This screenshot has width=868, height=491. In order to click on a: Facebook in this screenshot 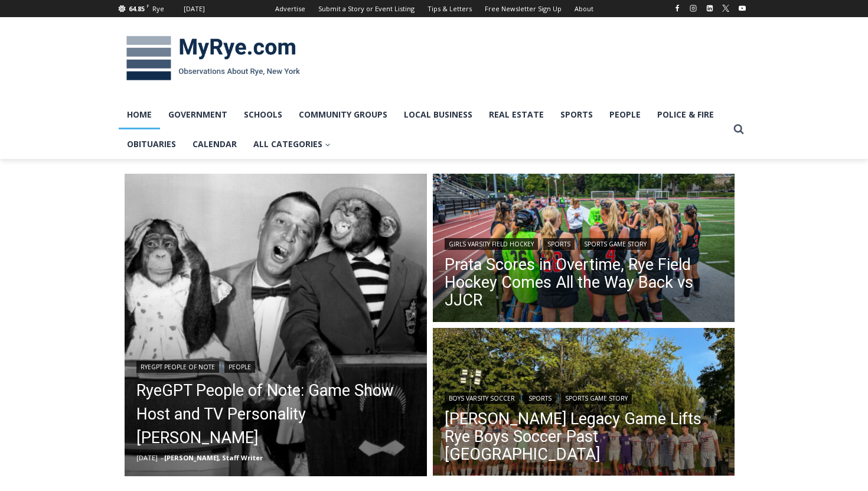, I will do `click(677, 8)`.